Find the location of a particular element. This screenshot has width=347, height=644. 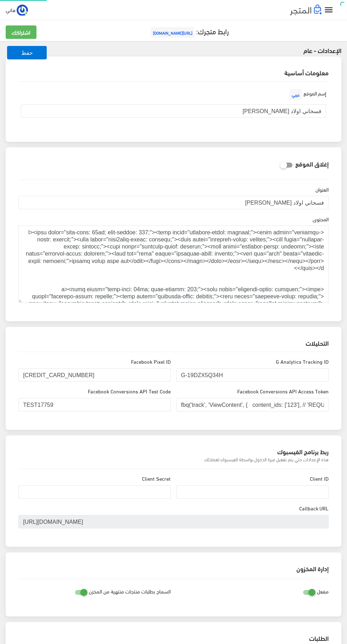

h2: إدارة المخزون is located at coordinates (174, 568).